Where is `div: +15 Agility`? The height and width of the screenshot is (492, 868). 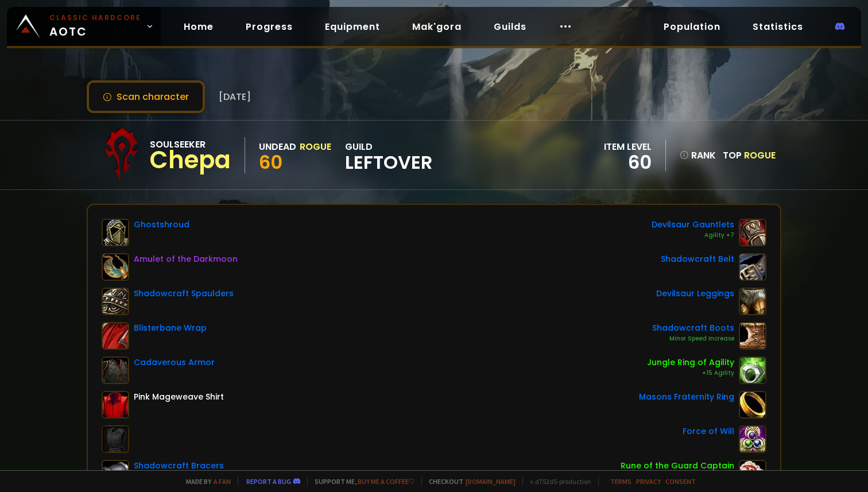 div: +15 Agility is located at coordinates (691, 373).